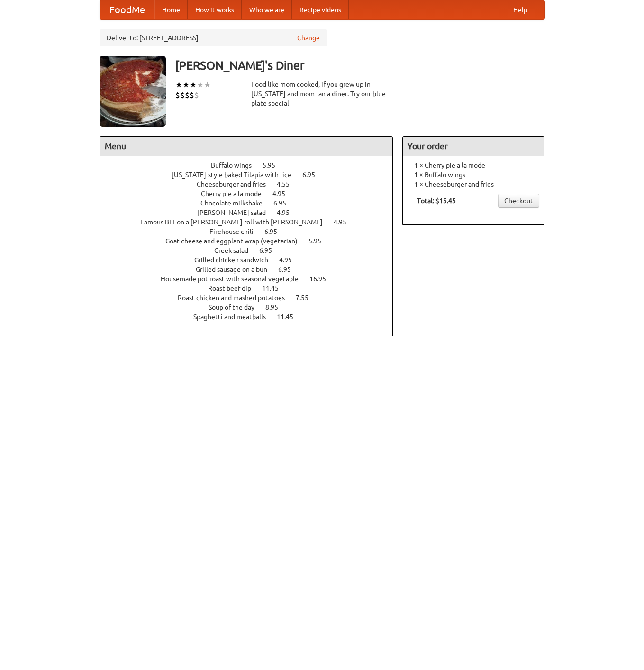  Describe the element at coordinates (253, 279) in the screenshot. I see `a: Housemade pot roast with seasonal vegetable 16.95` at that location.